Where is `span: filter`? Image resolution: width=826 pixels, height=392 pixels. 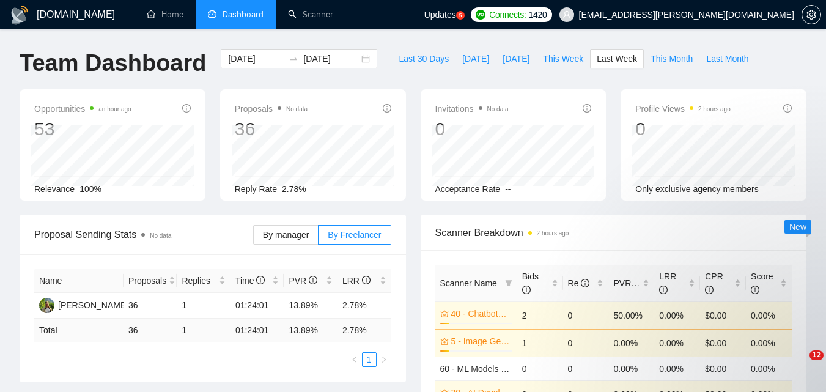
span: filter is located at coordinates (509, 283).